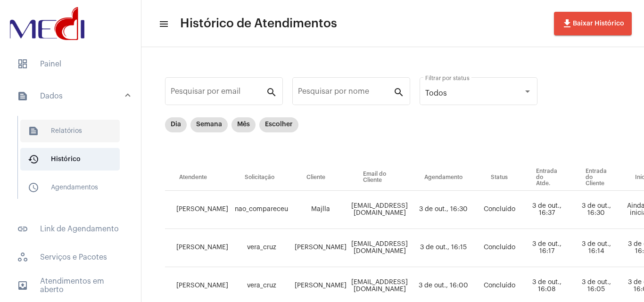 This screenshot has height=302, width=644. Describe the element at coordinates (379, 178) in the screenshot. I see `th: Email do Cliente` at that location.